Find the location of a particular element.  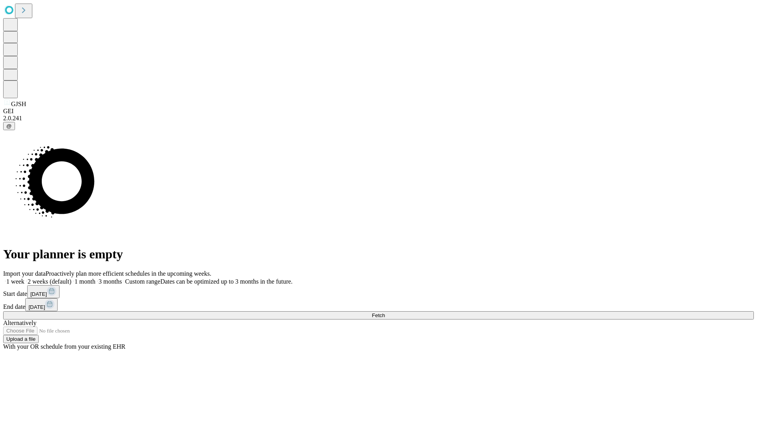

div: 2.0.241 is located at coordinates (378, 118).